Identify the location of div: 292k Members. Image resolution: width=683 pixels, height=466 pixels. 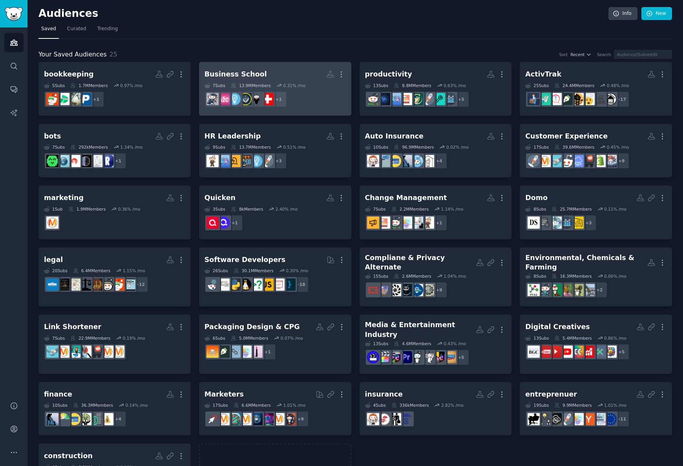
(89, 147).